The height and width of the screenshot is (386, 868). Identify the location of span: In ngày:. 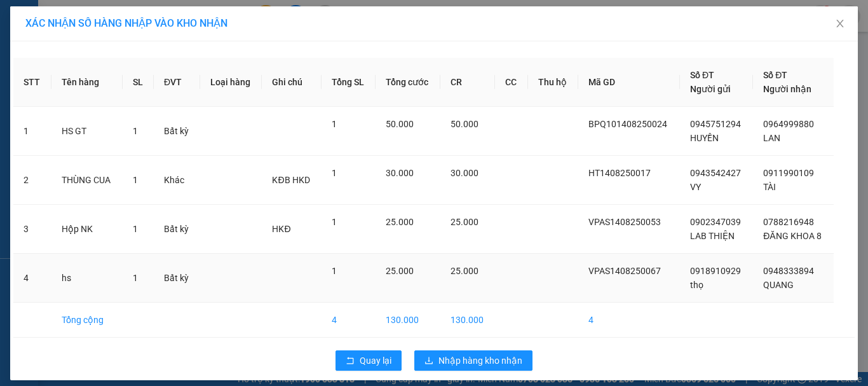
(41, 96).